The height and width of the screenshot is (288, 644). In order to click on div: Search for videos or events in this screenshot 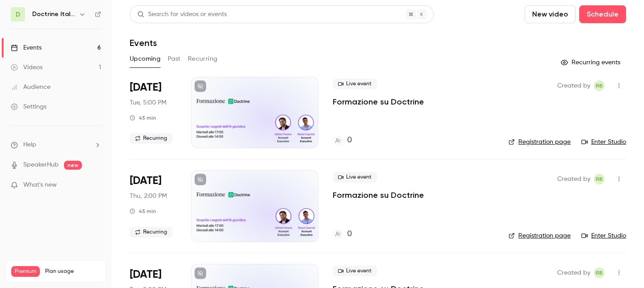, I will do `click(182, 14)`.